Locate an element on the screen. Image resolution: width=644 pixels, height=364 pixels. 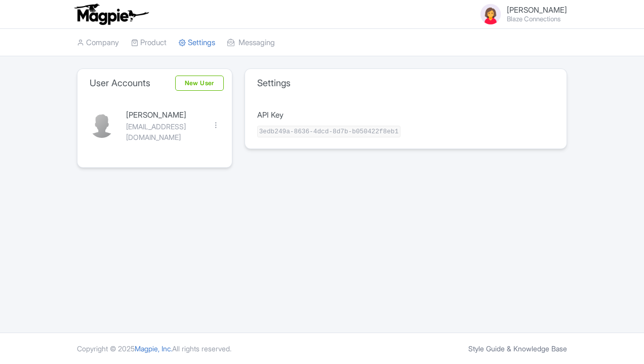
h3: User Accounts is located at coordinates (120, 83).